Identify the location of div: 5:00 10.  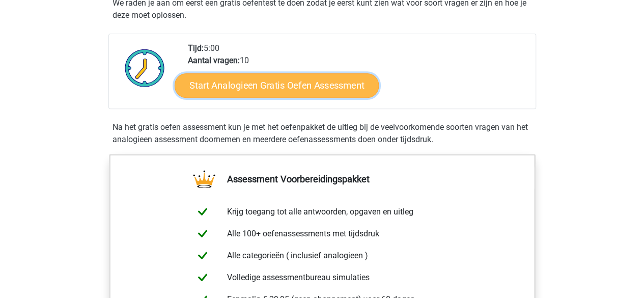
(357, 76).